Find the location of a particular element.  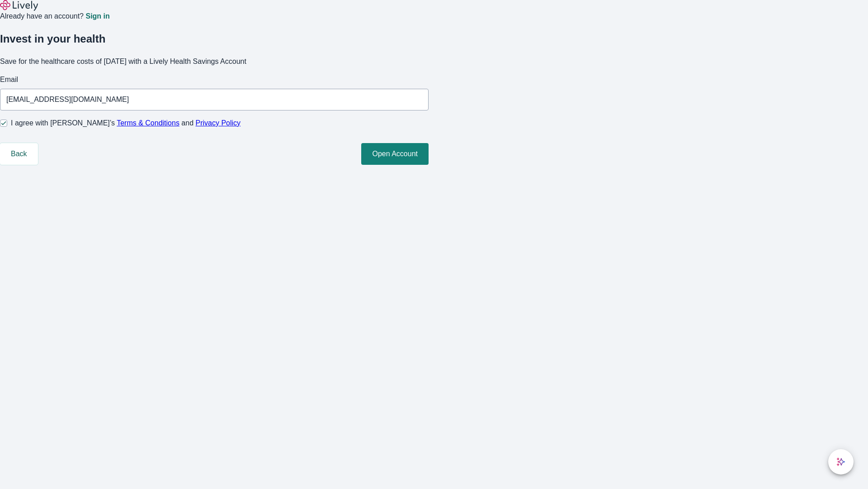

a: Terms & Conditions is located at coordinates (148, 122).